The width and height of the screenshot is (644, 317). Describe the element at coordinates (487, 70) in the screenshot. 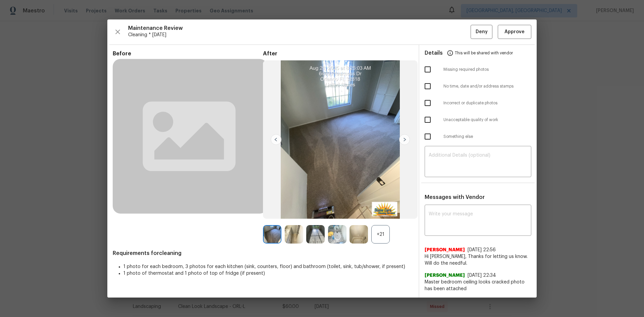

I see `span: Missing required photos` at that location.